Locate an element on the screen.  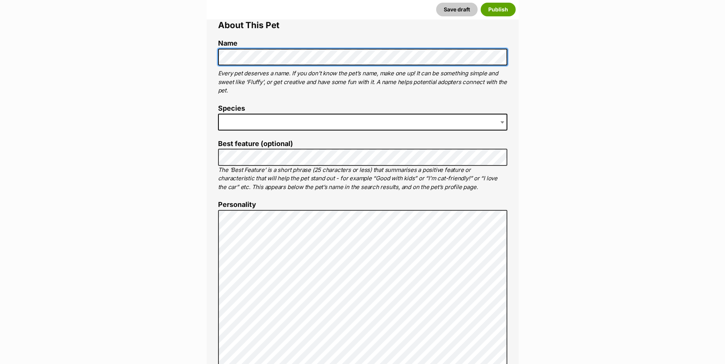
button: Save draft is located at coordinates (457, 10).